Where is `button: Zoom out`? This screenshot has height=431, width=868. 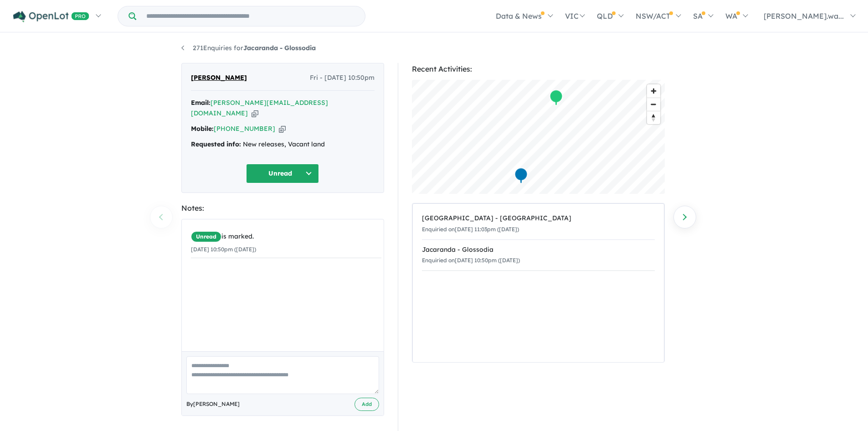 button: Zoom out is located at coordinates (654, 104).